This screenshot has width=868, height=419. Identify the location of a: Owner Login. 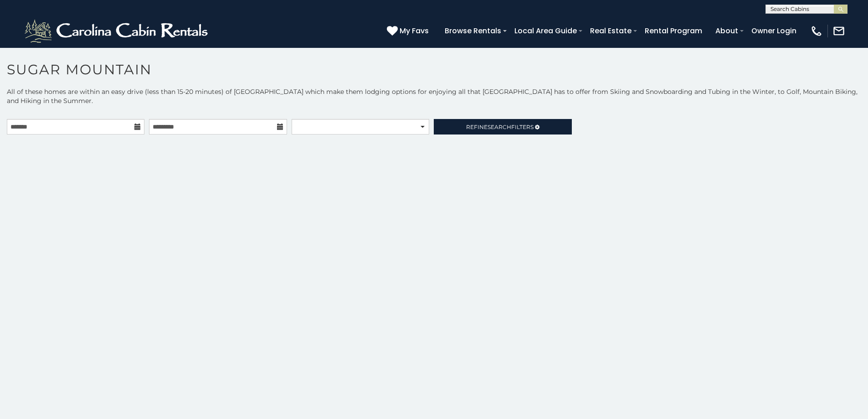
(773, 31).